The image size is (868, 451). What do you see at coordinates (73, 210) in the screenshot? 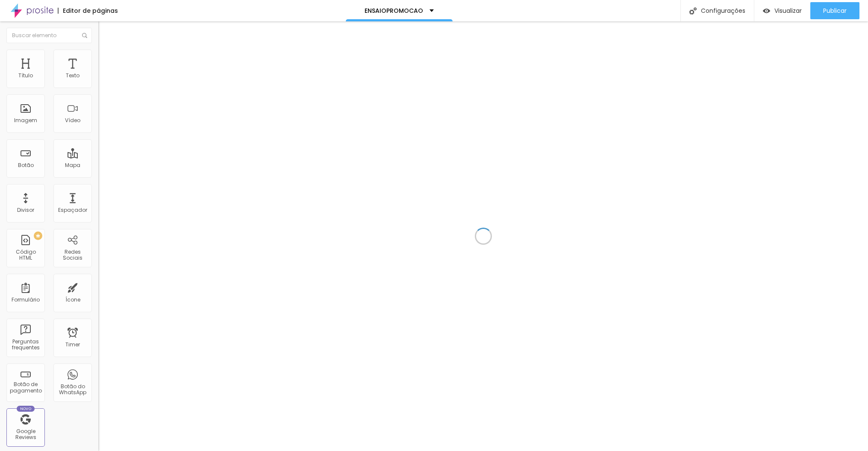
I see `div: Espaçador` at bounding box center [73, 210].